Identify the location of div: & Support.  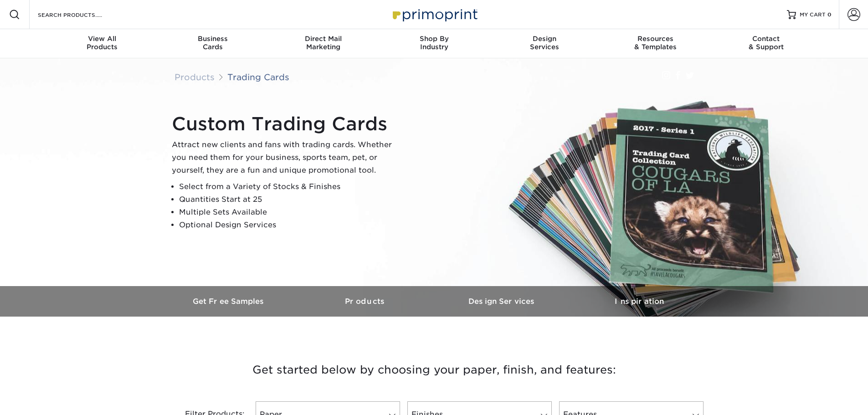
(766, 43).